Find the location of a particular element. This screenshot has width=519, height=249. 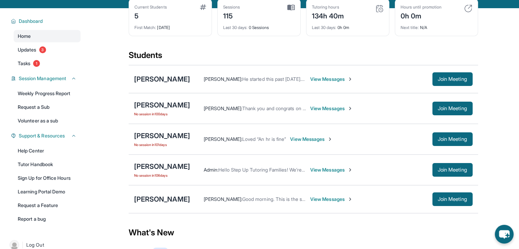

div: Students is located at coordinates (303, 57).